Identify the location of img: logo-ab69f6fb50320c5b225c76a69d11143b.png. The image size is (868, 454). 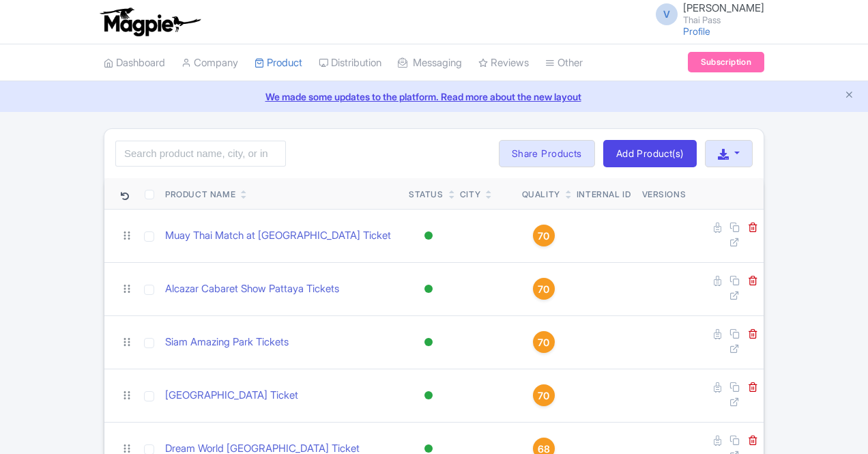
(150, 22).